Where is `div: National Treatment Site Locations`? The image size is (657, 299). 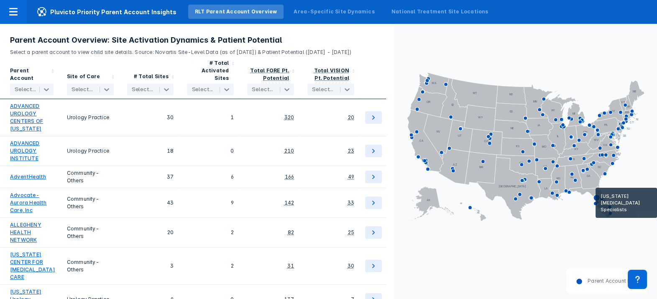
div: National Treatment Site Locations is located at coordinates (440, 12).